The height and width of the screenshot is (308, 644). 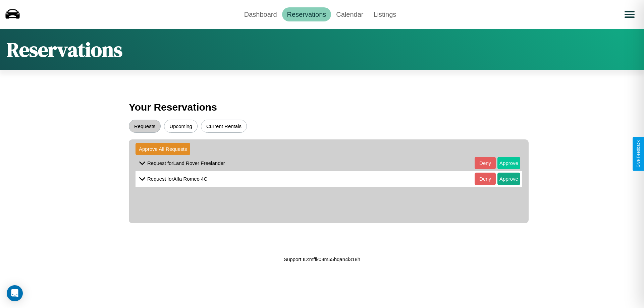 What do you see at coordinates (385, 14) in the screenshot?
I see `a: Listings` at bounding box center [385, 14].